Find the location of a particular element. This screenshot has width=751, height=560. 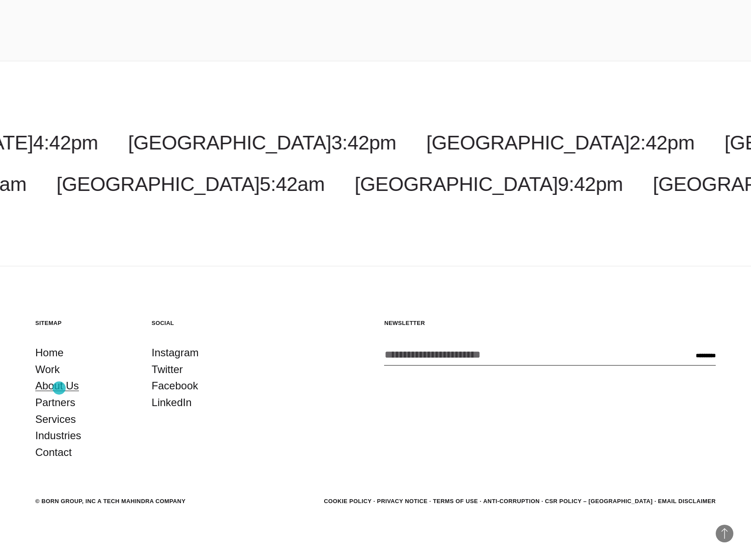

h5: Social is located at coordinates (201, 323).